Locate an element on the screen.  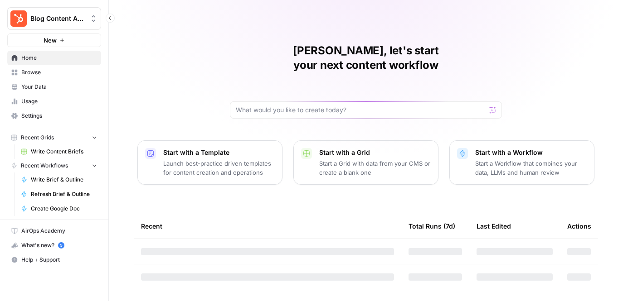
button: Start with a GridStart a Grid with data from your CMS or create a blank one is located at coordinates (366, 163).